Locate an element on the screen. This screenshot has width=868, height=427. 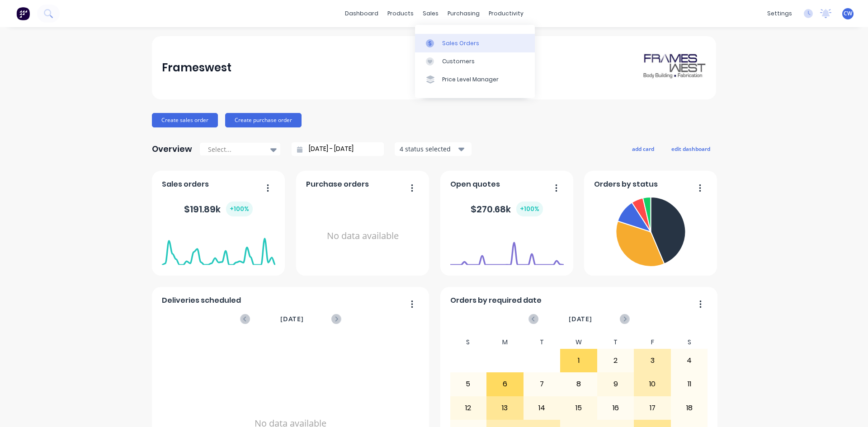
img: Frameswest is located at coordinates (675, 68).